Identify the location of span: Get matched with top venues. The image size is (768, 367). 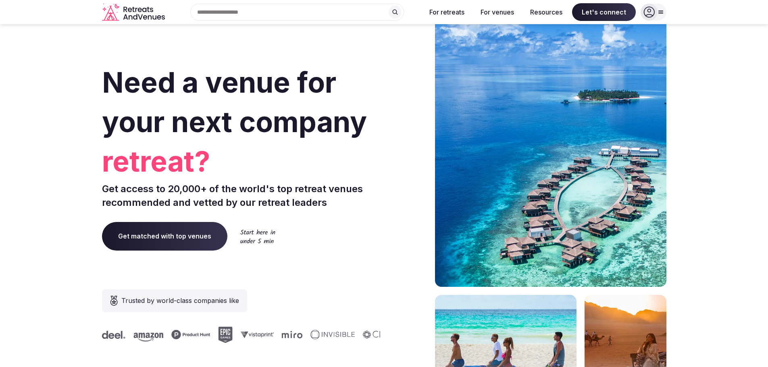
(165, 236).